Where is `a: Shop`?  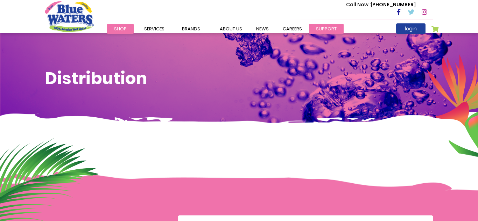 a: Shop is located at coordinates (120, 29).